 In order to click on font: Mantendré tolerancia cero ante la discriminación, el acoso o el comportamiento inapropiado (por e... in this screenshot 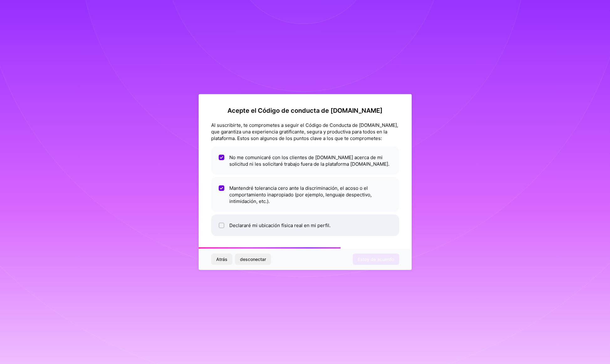, I will do `click(300, 195)`.